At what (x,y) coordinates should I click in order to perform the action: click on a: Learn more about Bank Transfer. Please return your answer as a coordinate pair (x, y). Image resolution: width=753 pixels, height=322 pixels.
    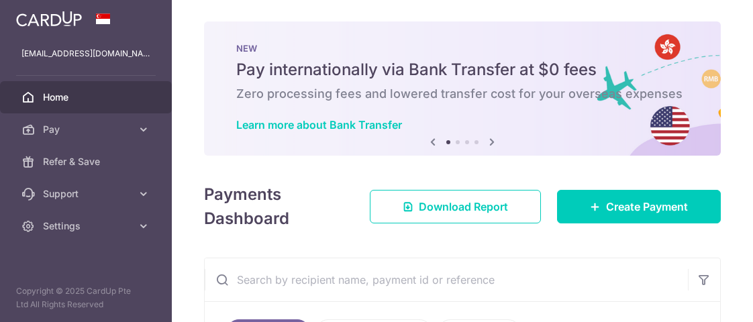
    Looking at the image, I should click on (319, 125).